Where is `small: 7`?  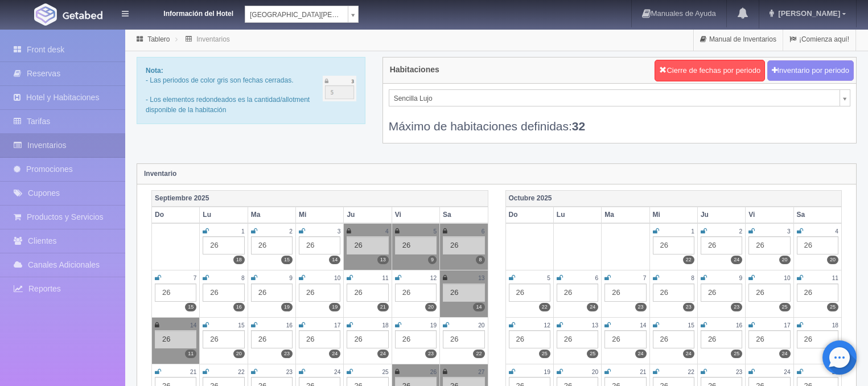
small: 7 is located at coordinates (196, 278).